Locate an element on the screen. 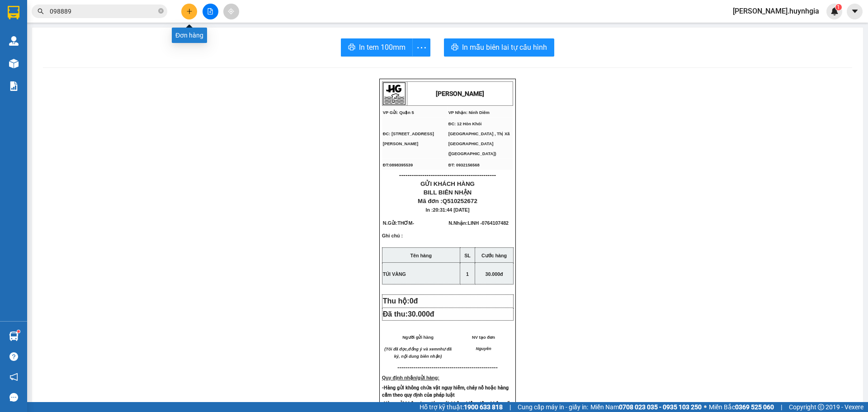 Image resolution: width=868 pixels, height=412 pixels. span: Người gửi hàng is located at coordinates (418, 337).